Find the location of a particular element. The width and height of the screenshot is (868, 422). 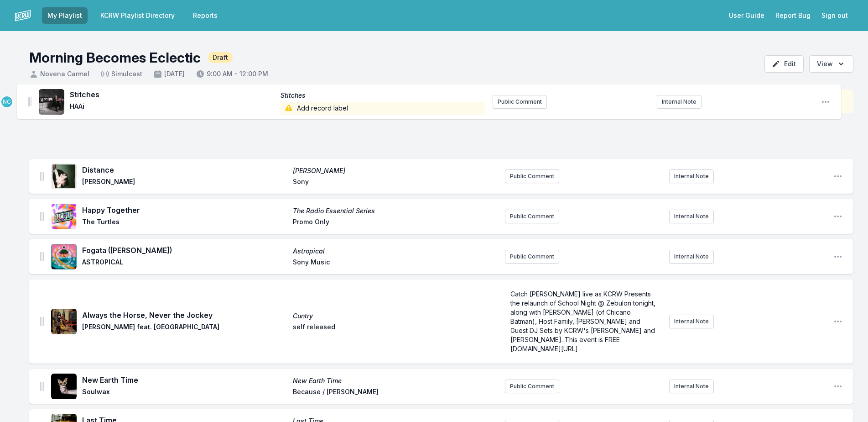

img: Cuntry is located at coordinates (64, 321).